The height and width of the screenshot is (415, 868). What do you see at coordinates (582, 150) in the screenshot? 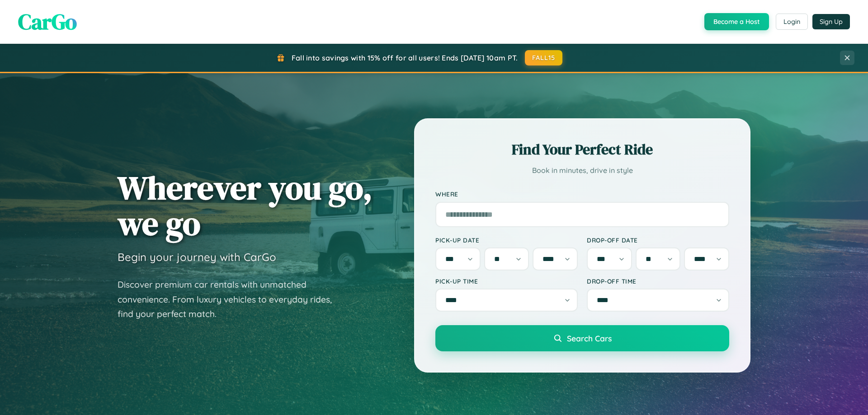
I see `h2: Find Your Perfect Ride` at bounding box center [582, 150].